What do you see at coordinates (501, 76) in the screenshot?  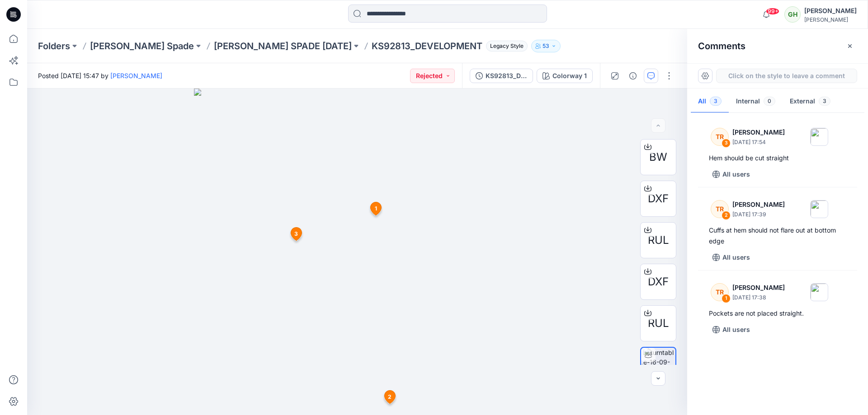 I see `button: KS92813_DEVELOPMENT` at bounding box center [501, 76].